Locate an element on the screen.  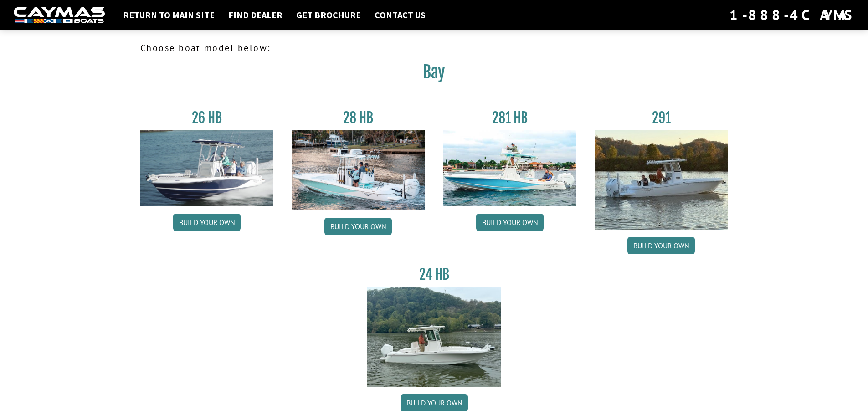
img: 291_Thumbnail.jpg is located at coordinates (661, 180).